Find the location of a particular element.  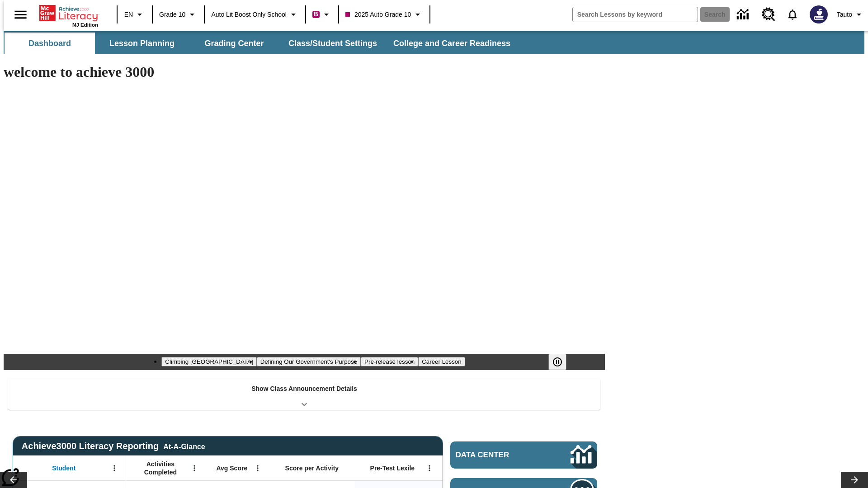

button: Slide 3 Pre-release lesson is located at coordinates (389, 362).